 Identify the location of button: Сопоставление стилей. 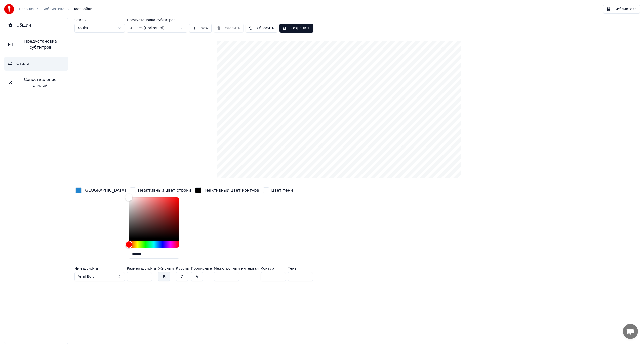
(36, 83).